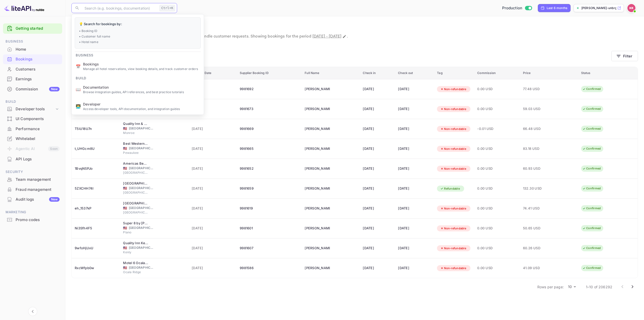 The image size is (644, 320). I want to click on p: View and manage all hotel bookings, track reservation statuses, and handle customer requests. Sho..., so click(355, 37).